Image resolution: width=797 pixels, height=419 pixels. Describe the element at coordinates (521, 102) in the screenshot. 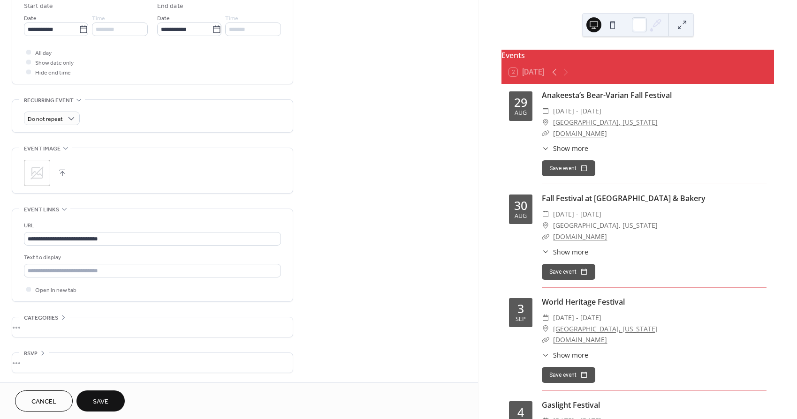

I see `div: 29` at that location.